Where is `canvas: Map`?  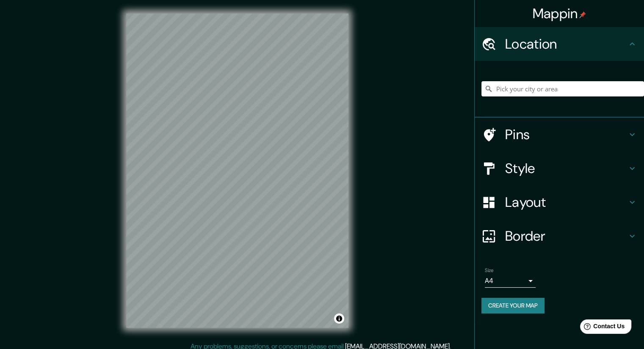
canvas: Map is located at coordinates (237, 171).